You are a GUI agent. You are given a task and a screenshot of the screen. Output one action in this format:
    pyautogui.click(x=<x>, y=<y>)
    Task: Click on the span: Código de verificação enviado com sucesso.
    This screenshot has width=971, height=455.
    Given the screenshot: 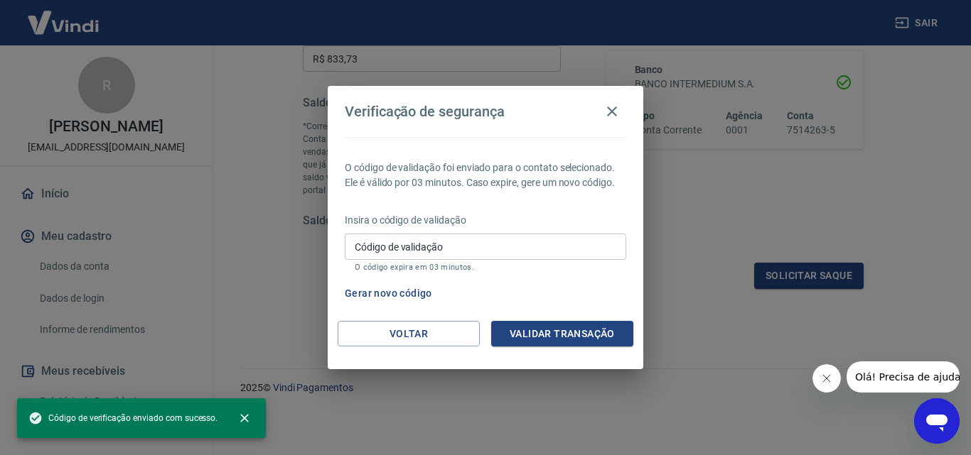 What is the action you would take?
    pyautogui.click(x=123, y=419)
    